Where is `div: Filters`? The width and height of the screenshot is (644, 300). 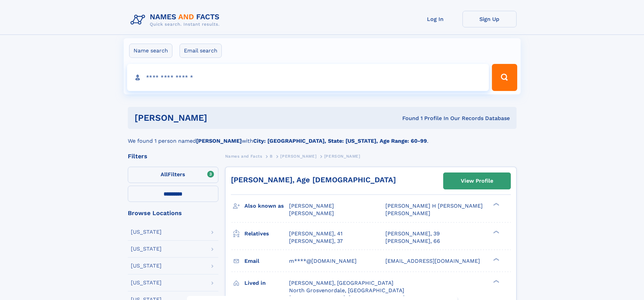
div: Filters is located at coordinates (173, 156).